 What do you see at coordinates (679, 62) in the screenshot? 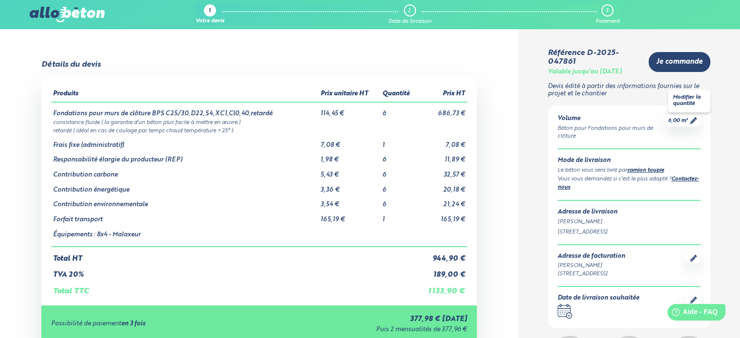
I see `span: Je commande` at bounding box center [679, 62].